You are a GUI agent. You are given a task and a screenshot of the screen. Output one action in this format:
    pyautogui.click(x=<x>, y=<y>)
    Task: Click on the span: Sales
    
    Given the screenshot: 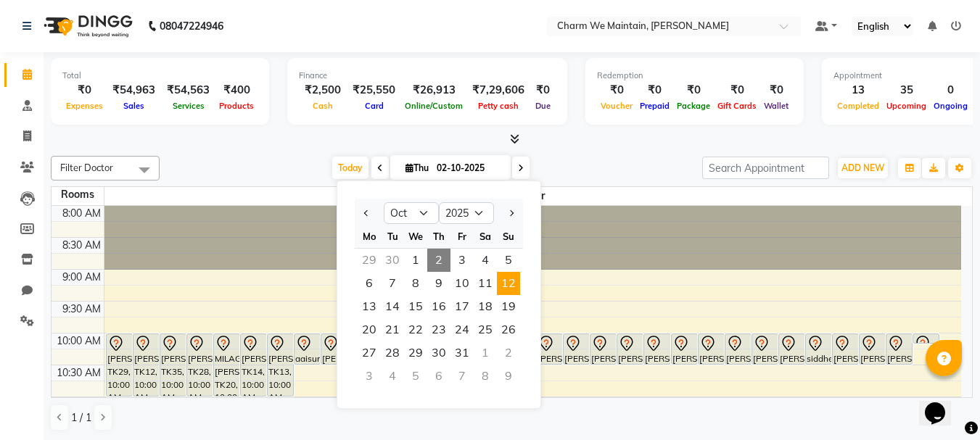 What is the action you would take?
    pyautogui.click(x=133, y=106)
    